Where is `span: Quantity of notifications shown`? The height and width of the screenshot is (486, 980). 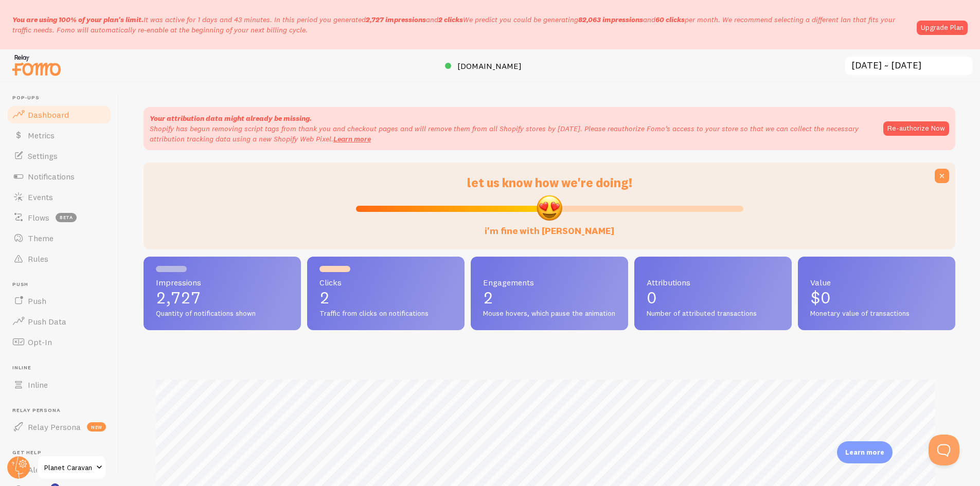
span: Quantity of notifications shown is located at coordinates (222, 314).